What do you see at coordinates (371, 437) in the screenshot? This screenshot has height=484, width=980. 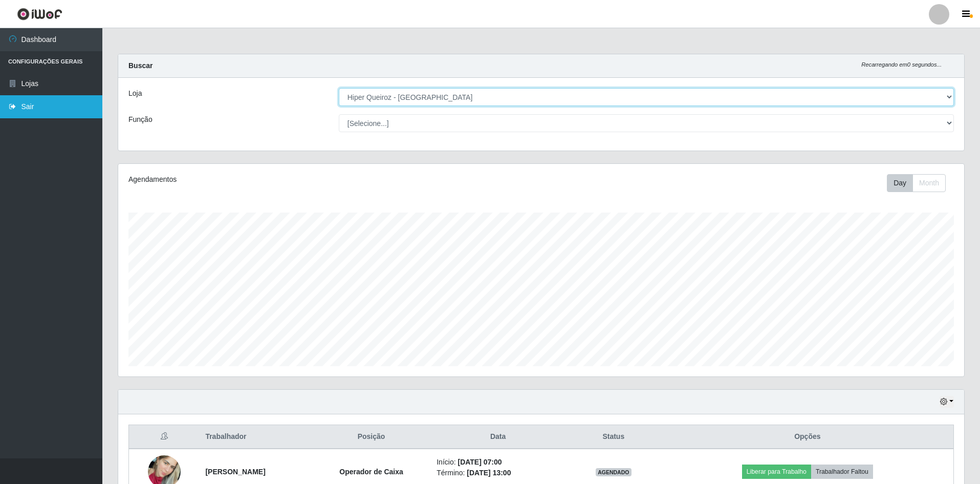 I see `th: Posição` at bounding box center [371, 437].